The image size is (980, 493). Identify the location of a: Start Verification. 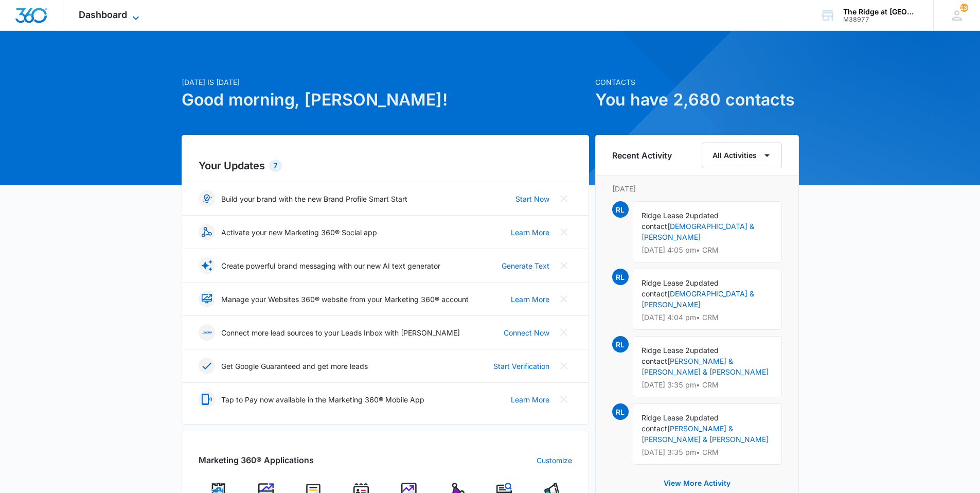
(522, 366).